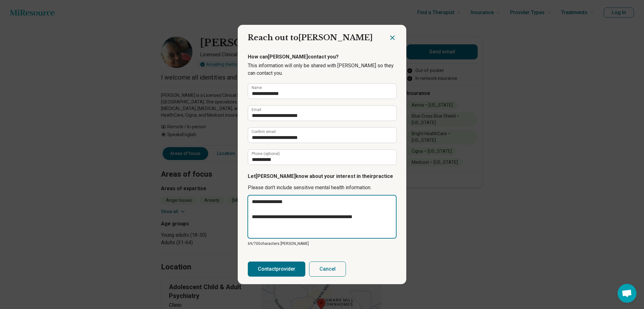  What do you see at coordinates (256, 110) in the screenshot?
I see `label: Email` at bounding box center [256, 110].